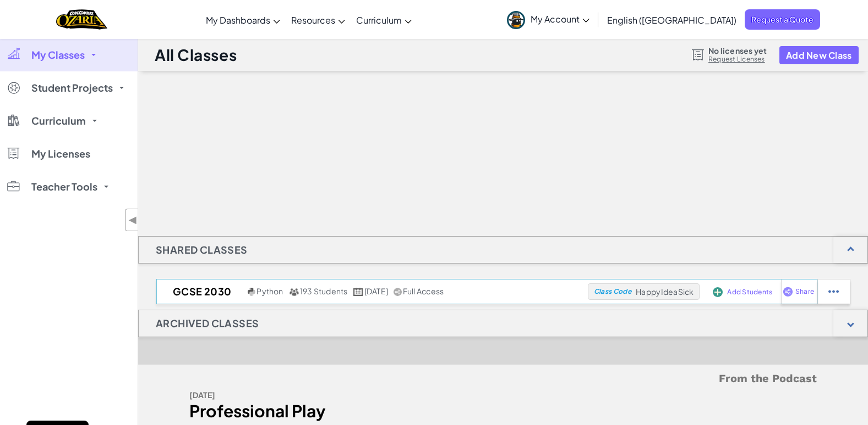 The height and width of the screenshot is (425, 868). Describe the element at coordinates (82, 19) in the screenshot. I see `a: Ozaria by CodeCombat logo` at that location.